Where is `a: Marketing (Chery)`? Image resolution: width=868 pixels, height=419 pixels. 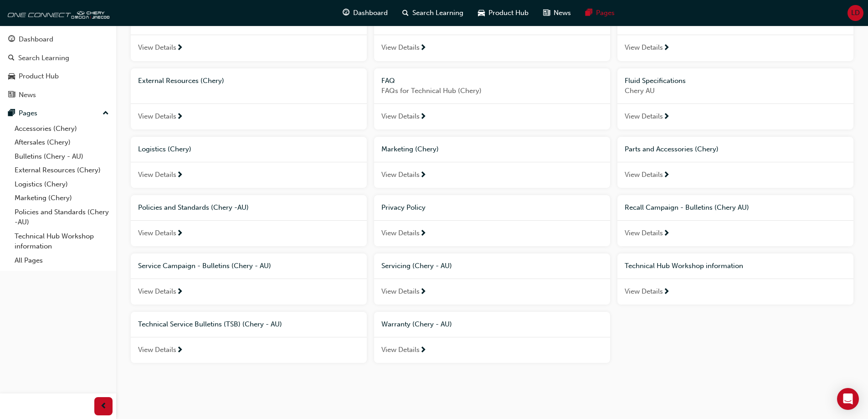
a: Marketing (Chery) is located at coordinates (62, 198).